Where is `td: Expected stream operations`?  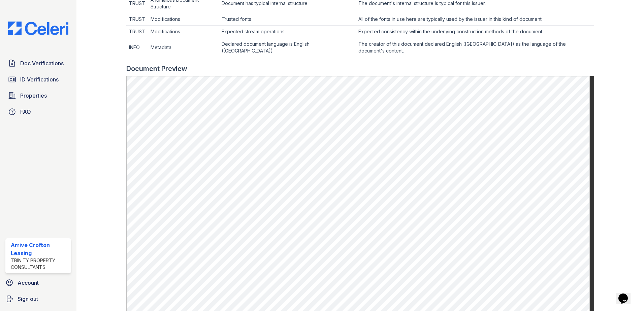
td: Expected stream operations is located at coordinates (287, 32).